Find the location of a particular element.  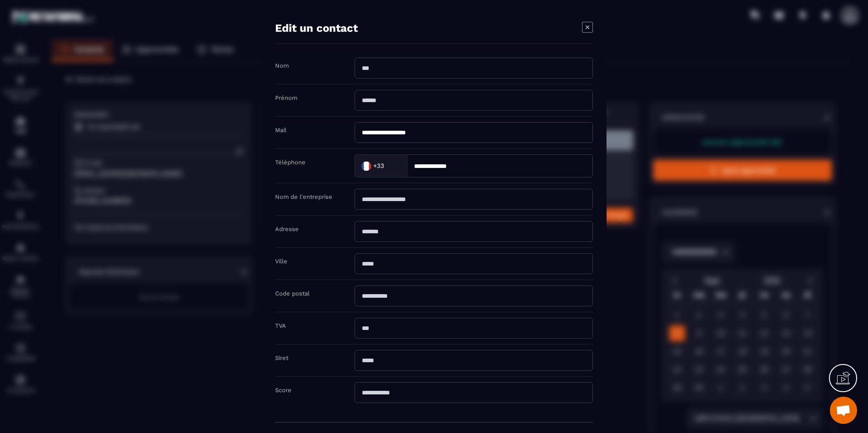

div: Ouvrir le chat is located at coordinates (843, 411).